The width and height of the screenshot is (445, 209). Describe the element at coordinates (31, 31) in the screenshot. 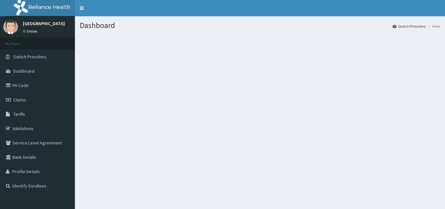

I see `a: Online` at that location.